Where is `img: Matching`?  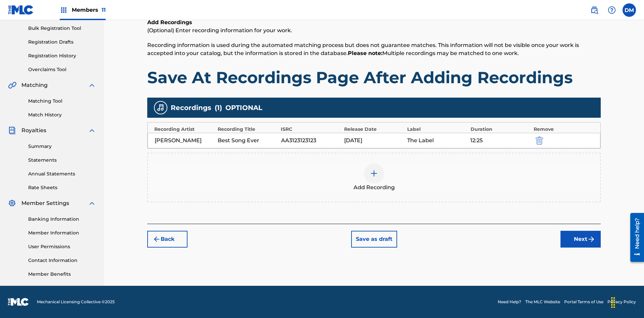
img: Matching is located at coordinates (12, 85).